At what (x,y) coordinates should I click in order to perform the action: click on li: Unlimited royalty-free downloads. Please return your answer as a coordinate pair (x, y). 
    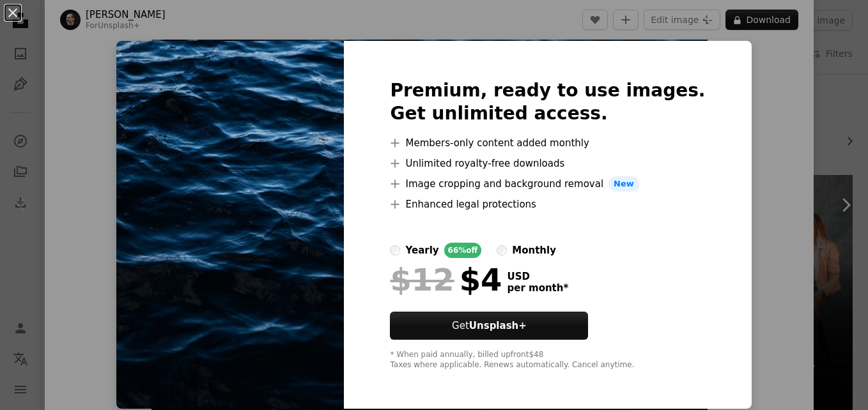
    Looking at the image, I should click on (547, 164).